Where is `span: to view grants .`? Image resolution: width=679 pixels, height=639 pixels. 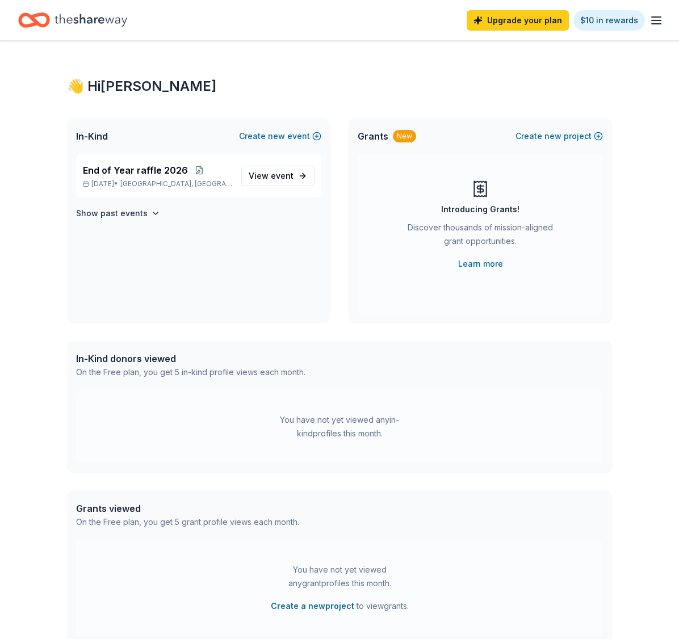
span: to view grants . is located at coordinates (339, 606).